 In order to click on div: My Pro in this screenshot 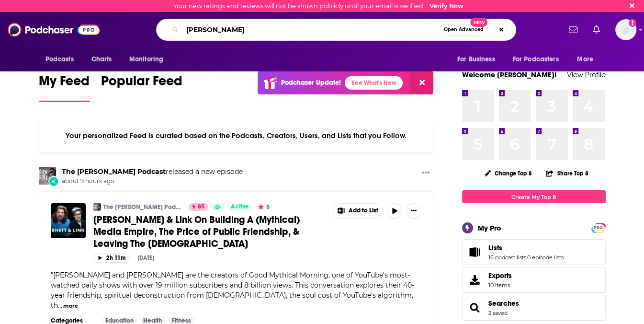, I will do `click(489, 228)`.